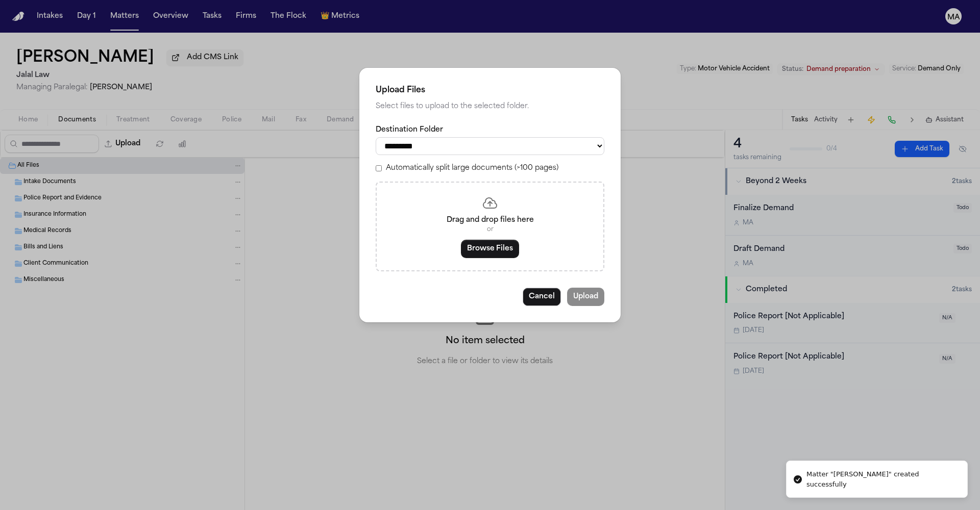 The image size is (980, 510). I want to click on button: Upload, so click(585, 297).